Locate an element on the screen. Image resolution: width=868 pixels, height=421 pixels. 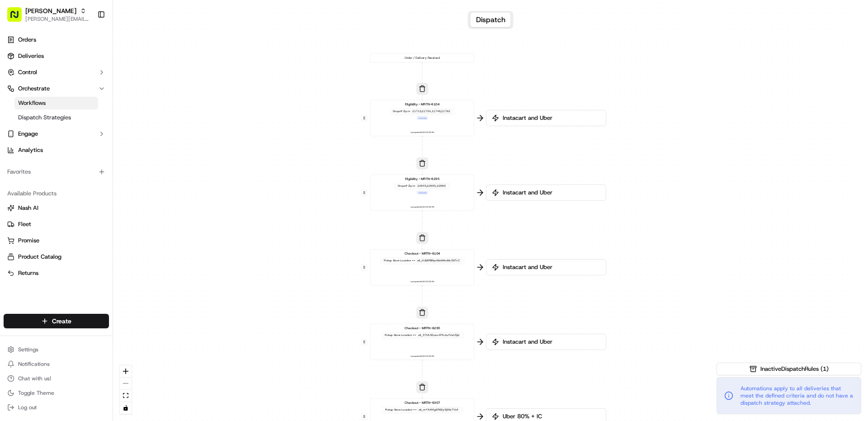
button: Create is located at coordinates (56, 321).